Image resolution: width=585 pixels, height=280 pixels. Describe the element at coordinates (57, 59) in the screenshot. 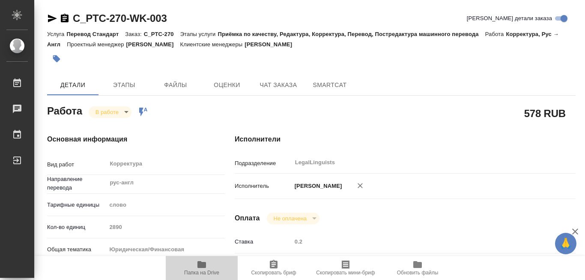

I see `button: Добавить тэг` at that location.